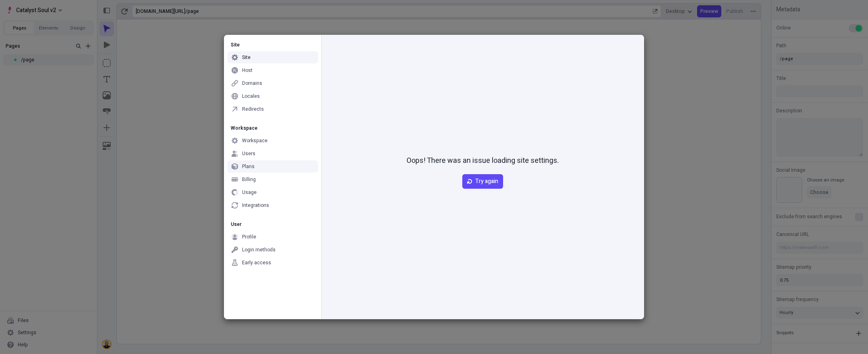  Describe the element at coordinates (272, 224) in the screenshot. I see `div: User` at that location.